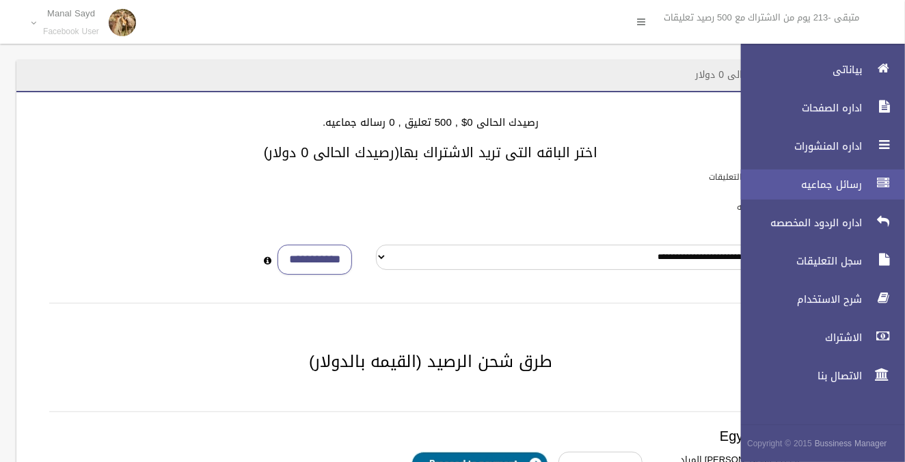 This screenshot has height=462, width=905. What do you see at coordinates (431, 436) in the screenshot?
I see `h3: Egypt payment` at bounding box center [431, 436].